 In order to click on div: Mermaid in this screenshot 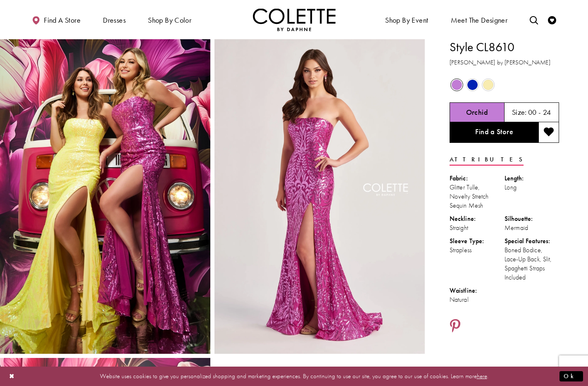, I will do `click(532, 228)`.